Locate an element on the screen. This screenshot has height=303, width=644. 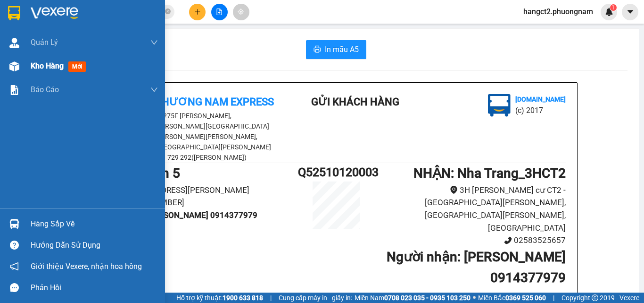
button: plus is located at coordinates (197, 11).